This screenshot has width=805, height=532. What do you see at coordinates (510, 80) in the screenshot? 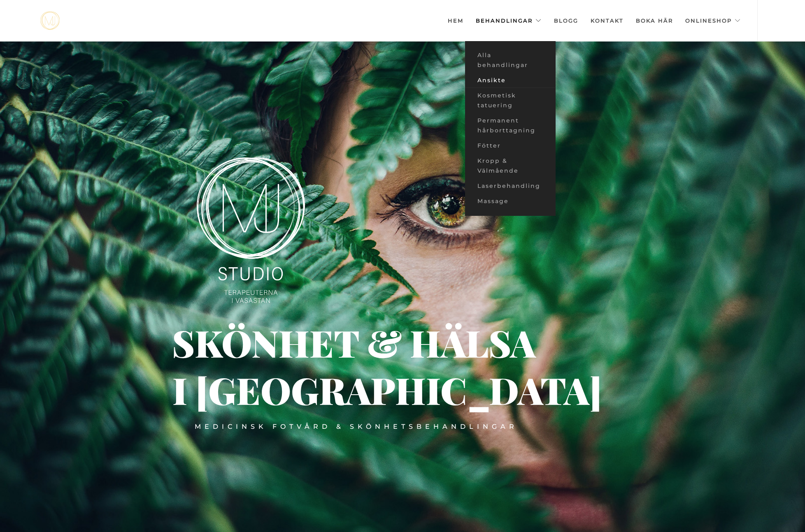
I see `a: Ansikte` at bounding box center [510, 80].